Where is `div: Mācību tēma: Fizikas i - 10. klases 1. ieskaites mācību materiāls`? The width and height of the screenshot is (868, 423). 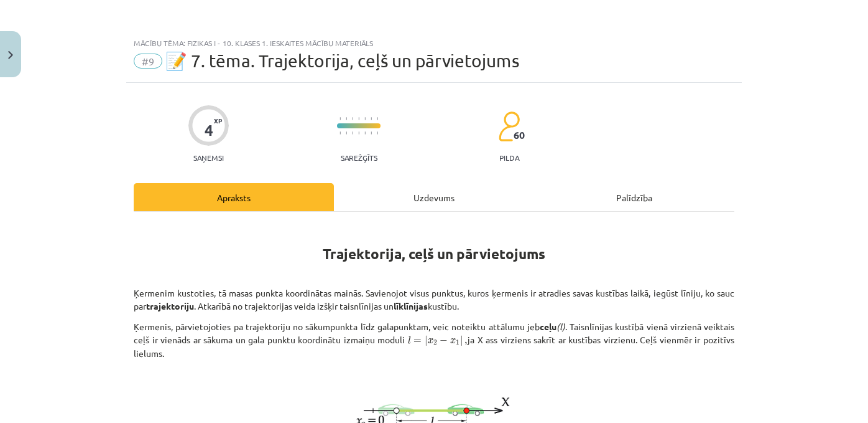
div: Mācību tēma: Fizikas i - 10. klases 1. ieskaites mācību materiāls is located at coordinates (434, 43).